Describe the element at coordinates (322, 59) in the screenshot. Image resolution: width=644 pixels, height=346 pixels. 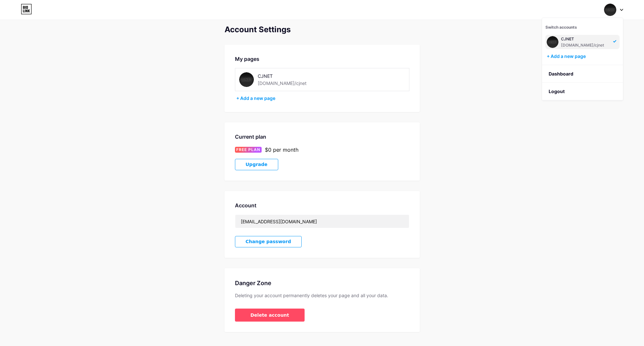
I see `div: My pages` at that location.